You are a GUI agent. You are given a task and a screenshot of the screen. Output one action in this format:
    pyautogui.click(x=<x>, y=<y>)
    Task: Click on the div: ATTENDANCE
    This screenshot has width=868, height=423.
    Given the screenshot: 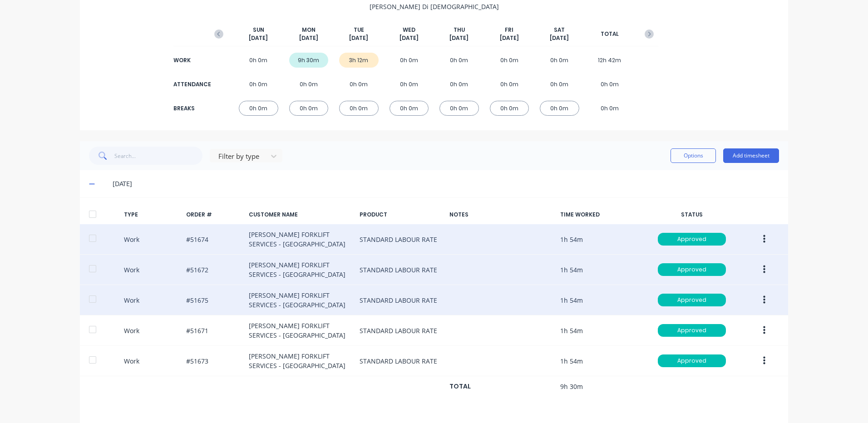 What is the action you would take?
    pyautogui.click(x=192, y=85)
    